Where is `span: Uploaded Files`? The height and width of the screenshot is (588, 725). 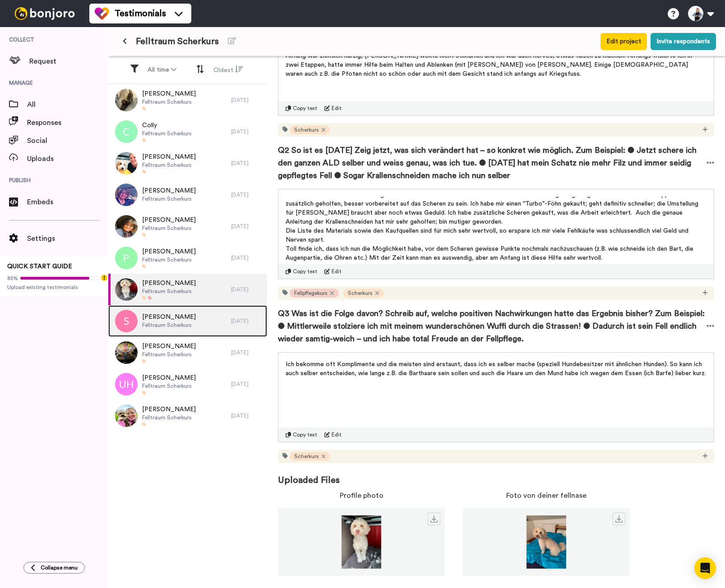 span: Uploaded Files is located at coordinates (496, 475).